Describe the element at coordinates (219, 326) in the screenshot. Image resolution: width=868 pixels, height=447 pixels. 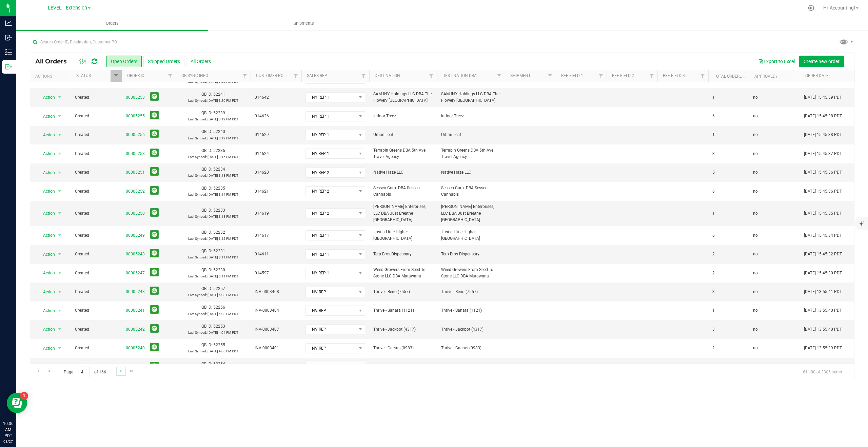
I see `span: 52253` at that location.